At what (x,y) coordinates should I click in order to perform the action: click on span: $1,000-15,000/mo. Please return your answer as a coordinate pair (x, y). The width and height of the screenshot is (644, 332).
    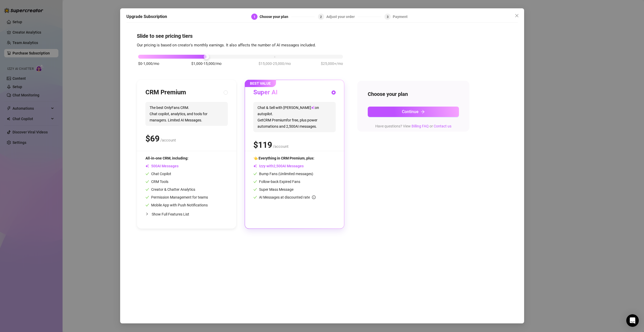
    Looking at the image, I should click on (206, 64).